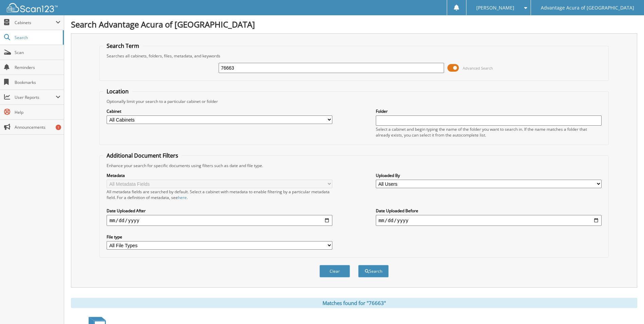  What do you see at coordinates (117, 91) in the screenshot?
I see `legend: Location` at bounding box center [117, 91].